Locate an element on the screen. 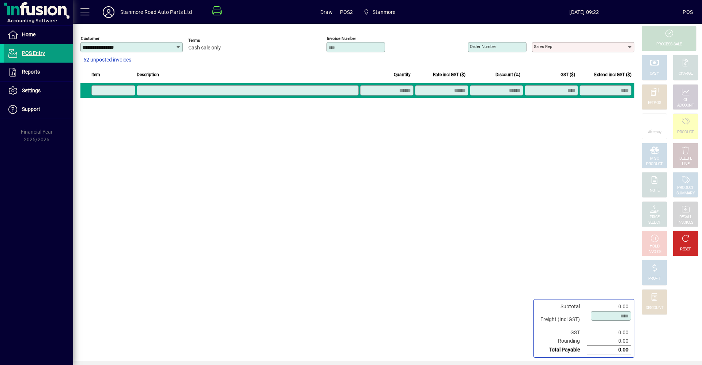 The width and height of the screenshot is (702, 365). span: Discount (%) is located at coordinates (508, 75).